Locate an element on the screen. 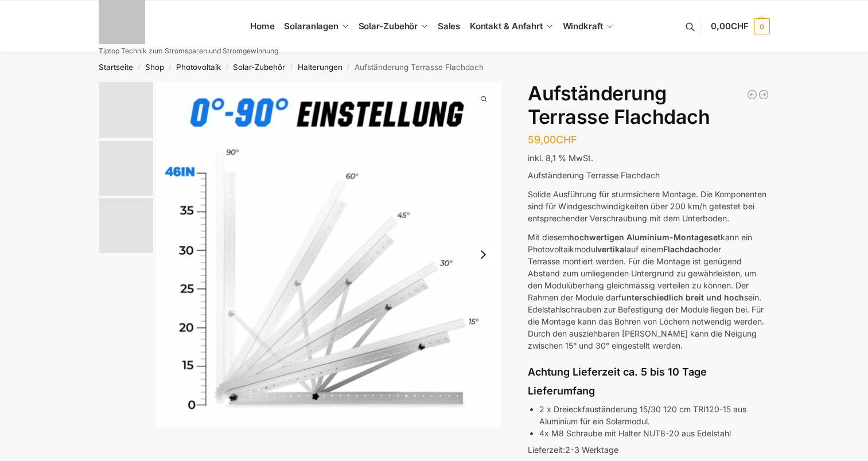 The image size is (868, 461). strong: vertikal is located at coordinates (611, 249).